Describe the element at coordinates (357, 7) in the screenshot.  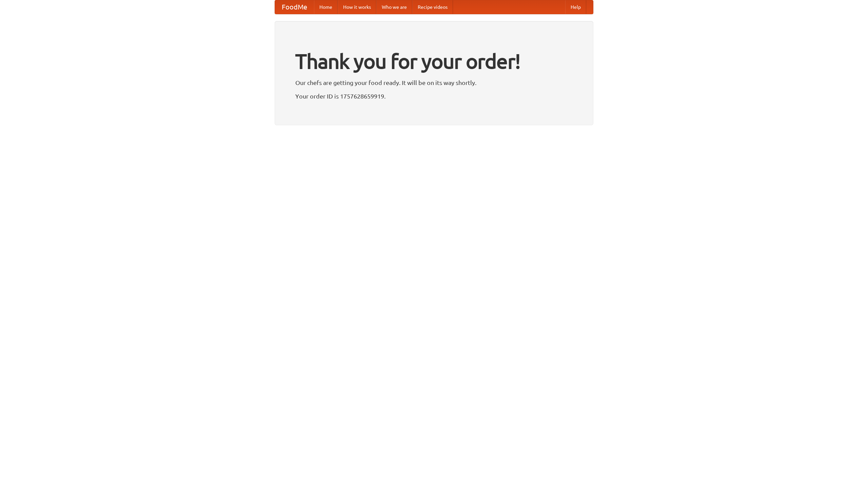
I see `a: How it works` at that location.